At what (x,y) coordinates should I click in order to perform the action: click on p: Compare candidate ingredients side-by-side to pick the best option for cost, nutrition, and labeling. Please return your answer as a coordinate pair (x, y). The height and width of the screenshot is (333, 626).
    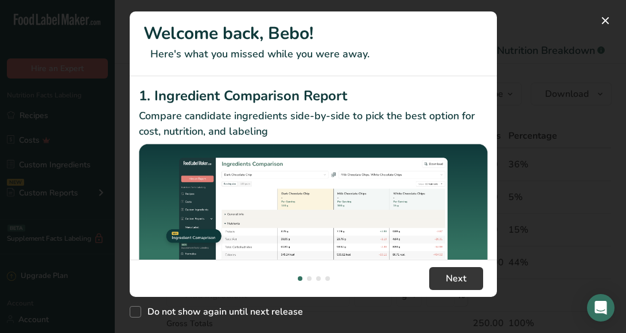
    Looking at the image, I should click on (313, 124).